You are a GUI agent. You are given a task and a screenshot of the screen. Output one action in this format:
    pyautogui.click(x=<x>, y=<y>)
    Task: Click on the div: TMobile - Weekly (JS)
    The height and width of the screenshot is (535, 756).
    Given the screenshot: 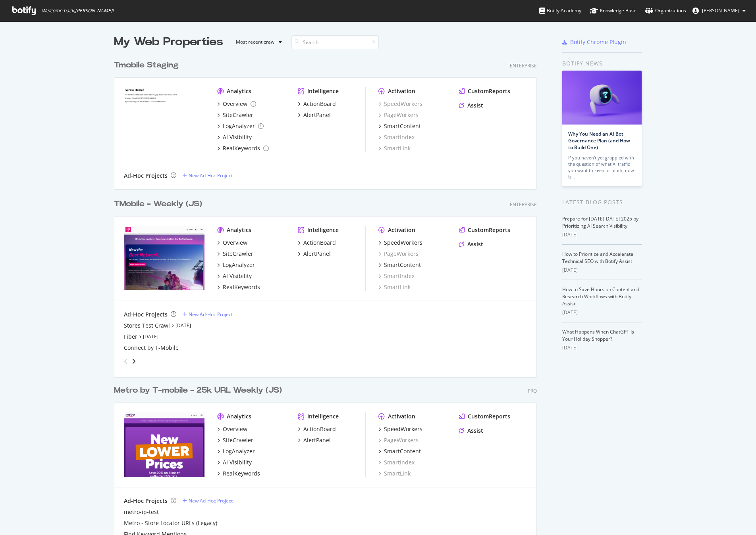 What is the action you would take?
    pyautogui.click(x=158, y=204)
    